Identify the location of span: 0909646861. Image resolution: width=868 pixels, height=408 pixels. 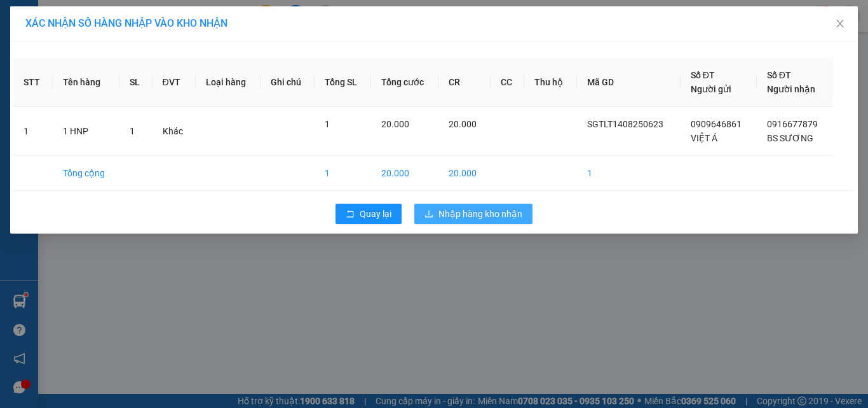
(716, 124).